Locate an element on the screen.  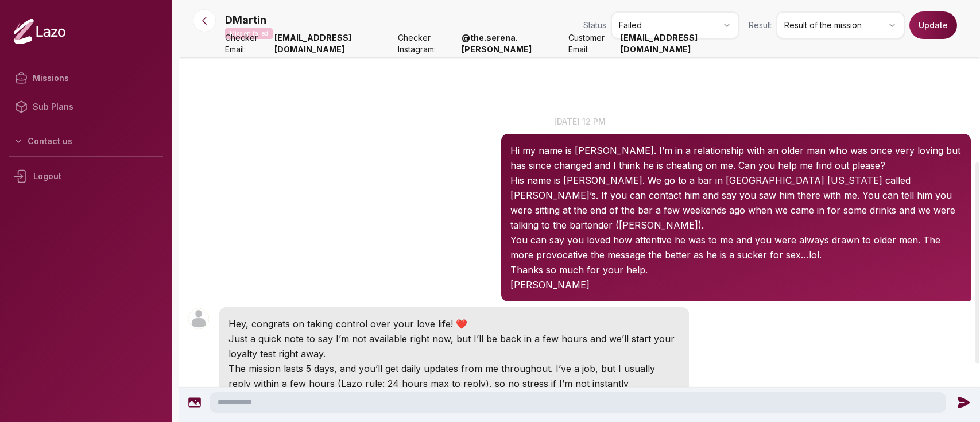
a: Missions is located at coordinates (86, 78).